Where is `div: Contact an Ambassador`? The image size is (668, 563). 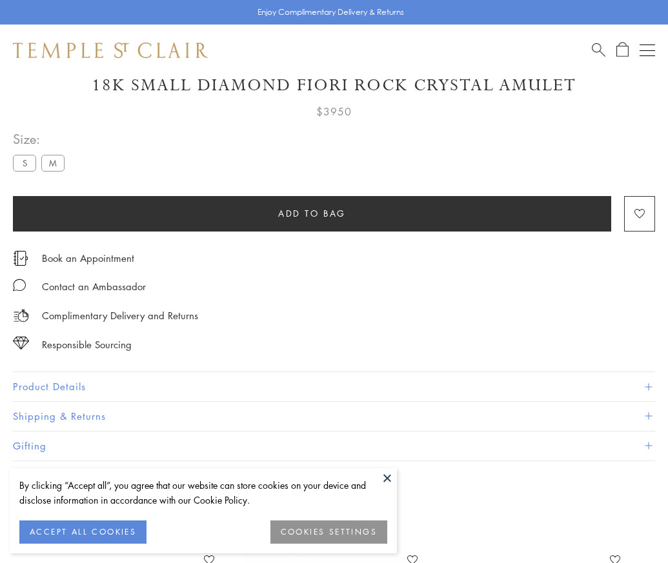 div: Contact an Ambassador is located at coordinates (94, 287).